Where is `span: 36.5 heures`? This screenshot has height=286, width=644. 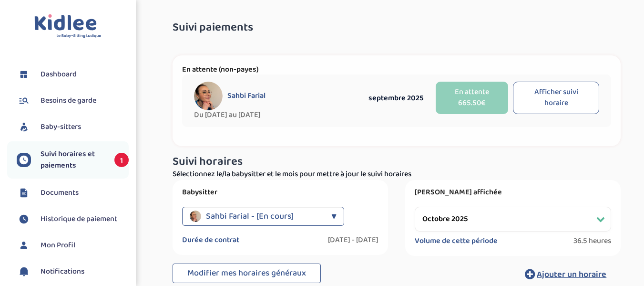
span: 36.5 heures is located at coordinates (592, 241).